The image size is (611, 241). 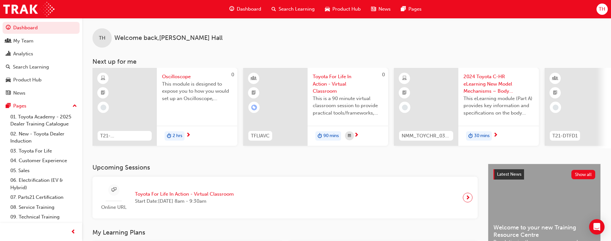 What do you see at coordinates (350, 136) in the screenshot?
I see `span: calendar-icon` at bounding box center [350, 136].